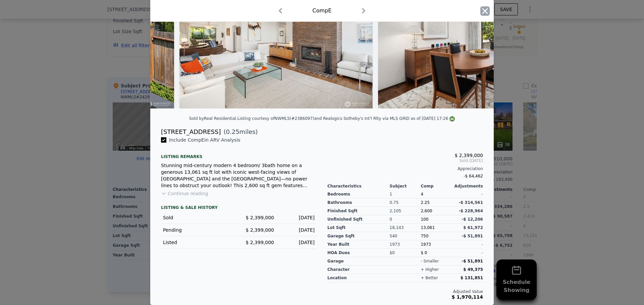 The image size is (644, 305). I want to click on span: 4, so click(422, 194).